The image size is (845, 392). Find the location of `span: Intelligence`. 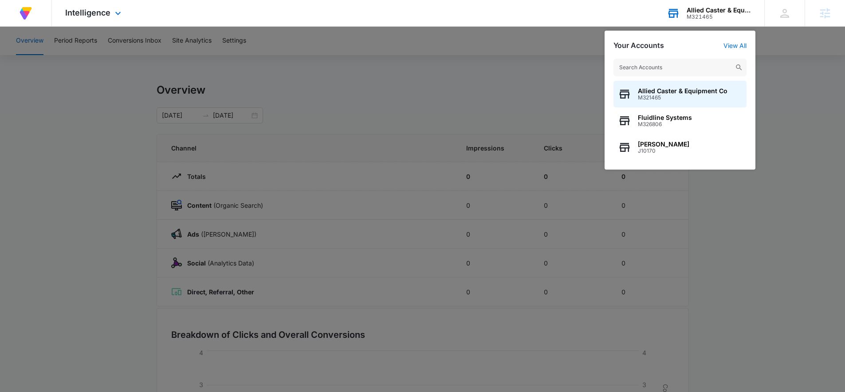

span: Intelligence is located at coordinates (88, 12).